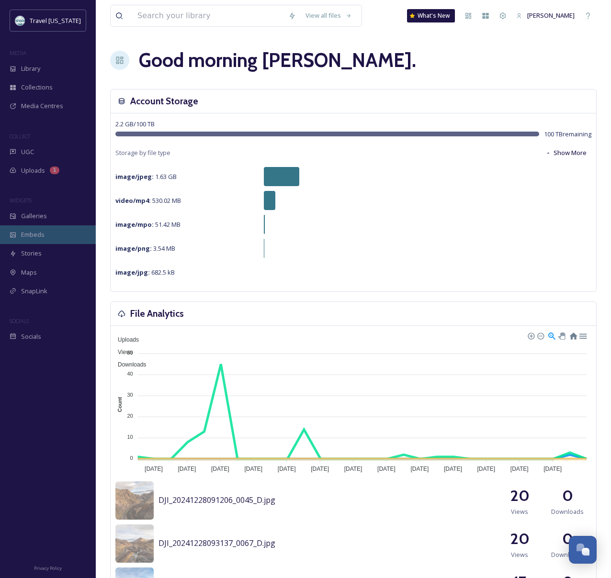 The height and width of the screenshot is (578, 611). Describe the element at coordinates (573, 335) in the screenshot. I see `div: Reset Zoom` at that location.